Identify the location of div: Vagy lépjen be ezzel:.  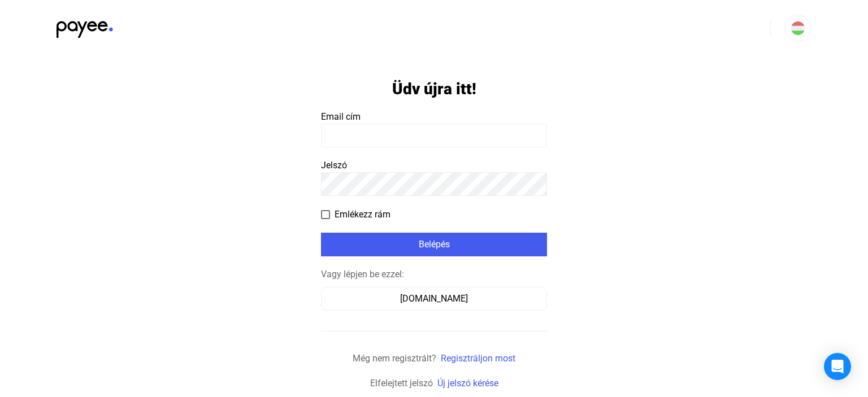
(434, 275).